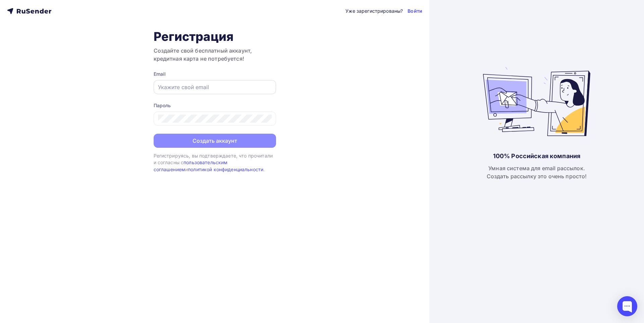 The width and height of the screenshot is (644, 323). What do you see at coordinates (214, 162) in the screenshot?
I see `div: Регистрируясь, вы подтверждаете, что прочитали и согласны с и .` at bounding box center [214, 162].